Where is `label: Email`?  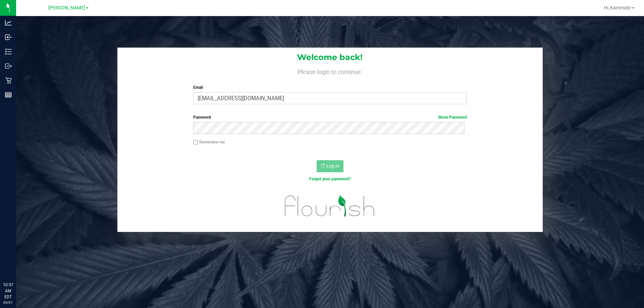
label: Email is located at coordinates (330, 87).